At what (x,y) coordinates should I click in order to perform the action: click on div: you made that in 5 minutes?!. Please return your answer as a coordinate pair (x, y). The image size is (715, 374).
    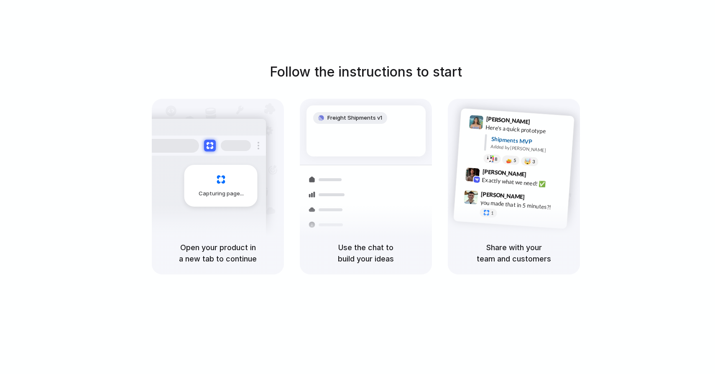
    Looking at the image, I should click on (522, 205).